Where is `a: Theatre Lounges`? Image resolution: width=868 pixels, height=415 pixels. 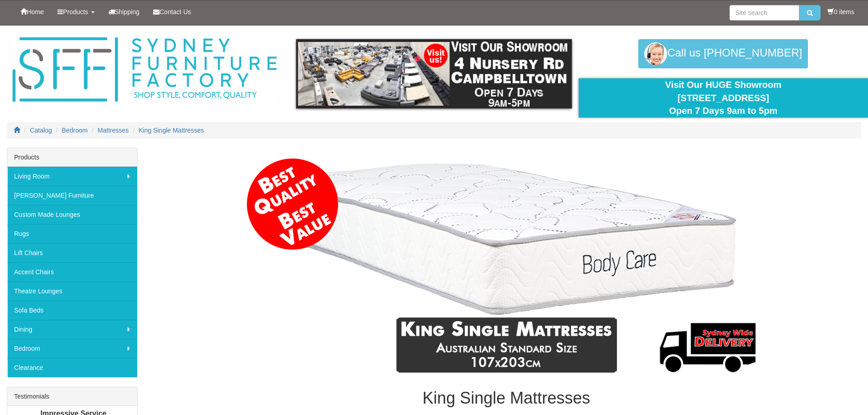
a: Theatre Lounges is located at coordinates (72, 291).